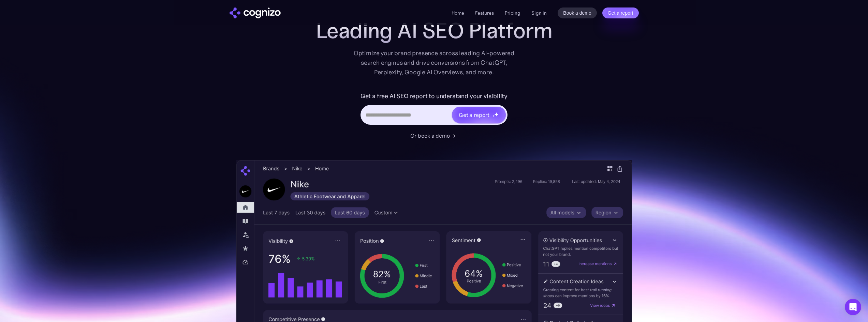 This screenshot has width=868, height=322. I want to click on div: Or book a demo, so click(430, 136).